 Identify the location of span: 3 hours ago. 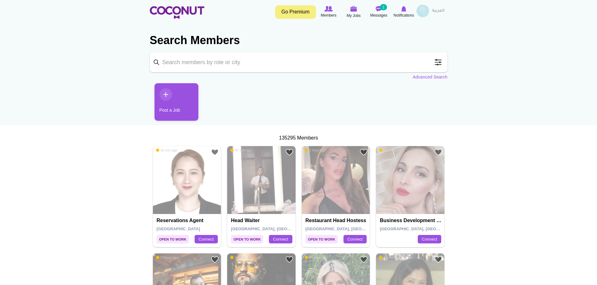
(390, 258).